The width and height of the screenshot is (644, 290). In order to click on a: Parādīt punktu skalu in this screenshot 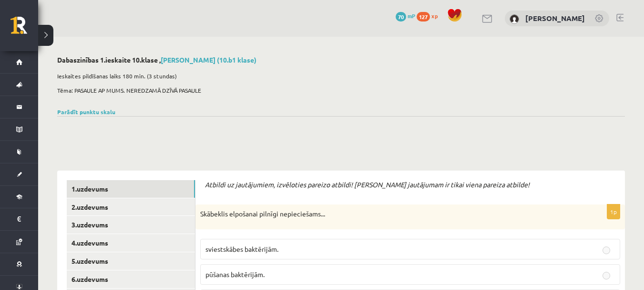, I will do `click(87, 112)`.